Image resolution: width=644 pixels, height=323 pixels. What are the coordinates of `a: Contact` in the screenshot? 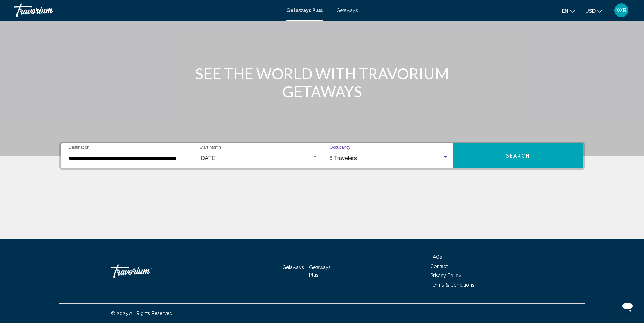 It's located at (439, 266).